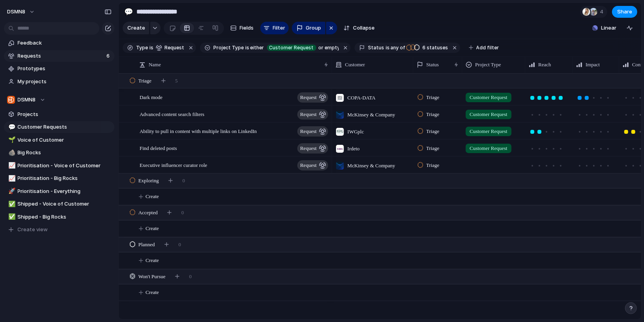  What do you see at coordinates (59, 204) in the screenshot?
I see `a: ✅Shipped - Voice of Customer` at bounding box center [59, 204].